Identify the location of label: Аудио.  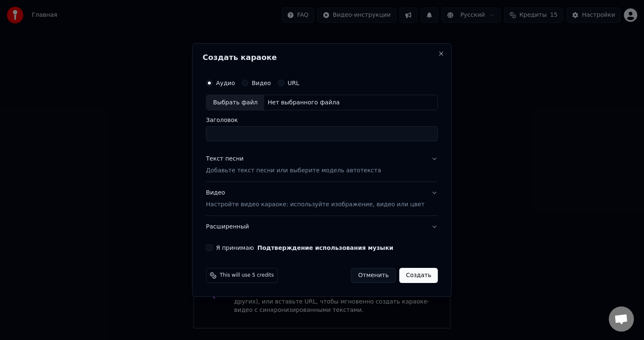
(225, 83).